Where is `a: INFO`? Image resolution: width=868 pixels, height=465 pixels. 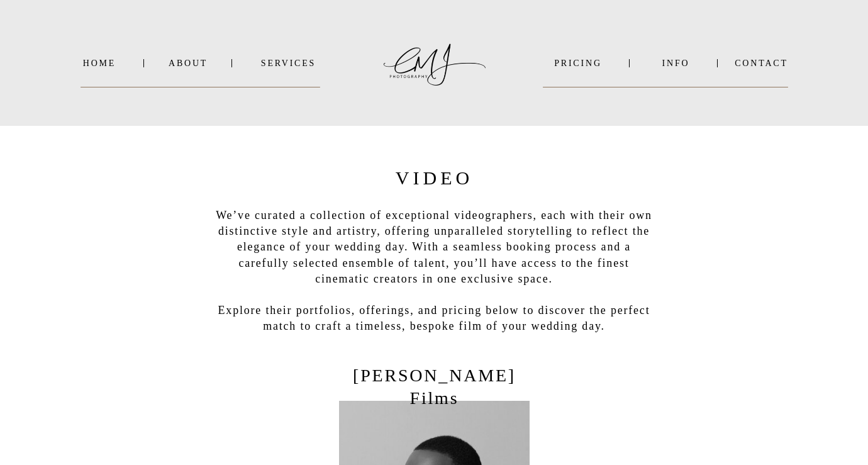 a: INFO is located at coordinates (676, 63).